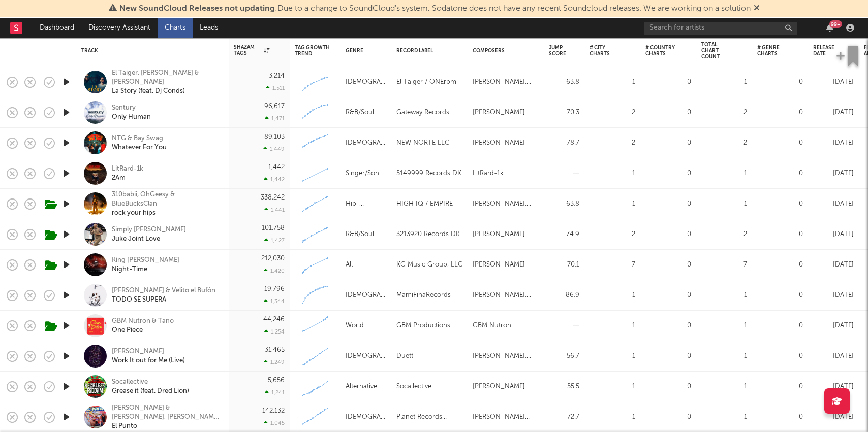 This screenshot has width=868, height=432. What do you see at coordinates (150, 51) in the screenshot?
I see `div: Track` at bounding box center [150, 51].